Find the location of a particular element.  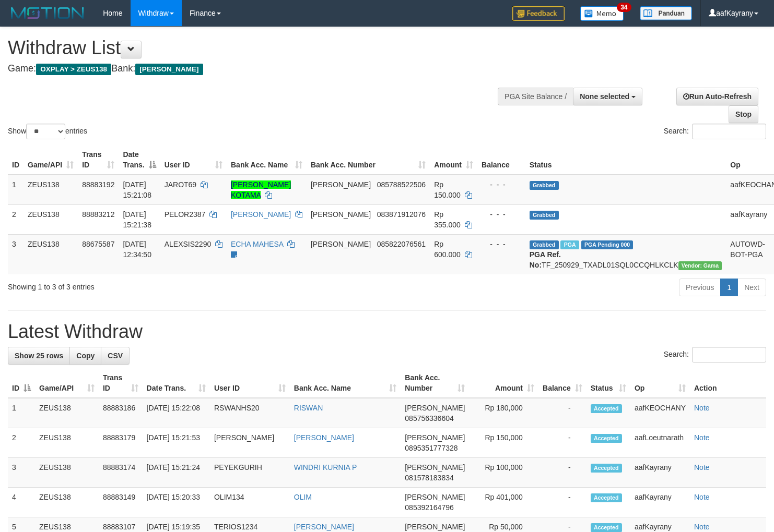

td: Rp 180,000 is located at coordinates (503, 414).